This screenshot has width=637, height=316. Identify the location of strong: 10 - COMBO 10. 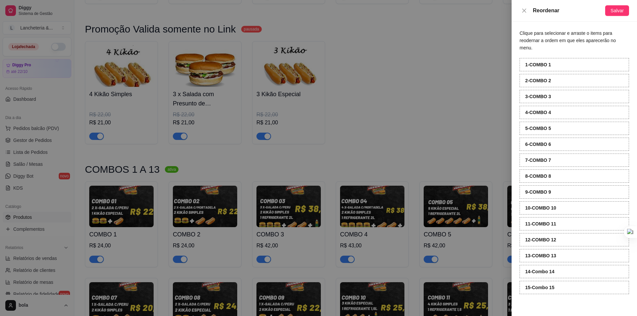
(540, 208).